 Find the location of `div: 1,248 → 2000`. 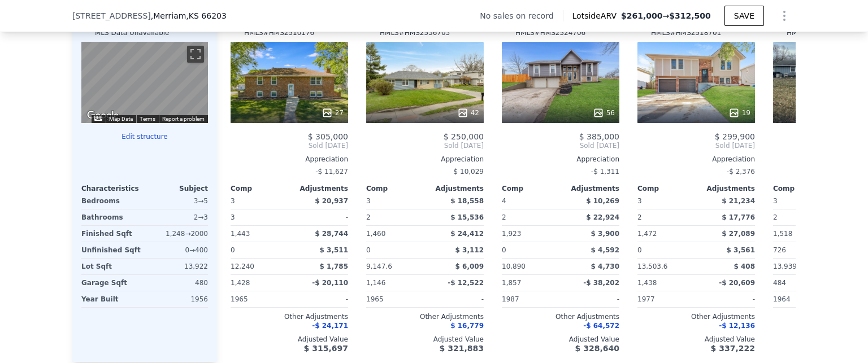

div: 1,248 → 2000 is located at coordinates (177, 234).